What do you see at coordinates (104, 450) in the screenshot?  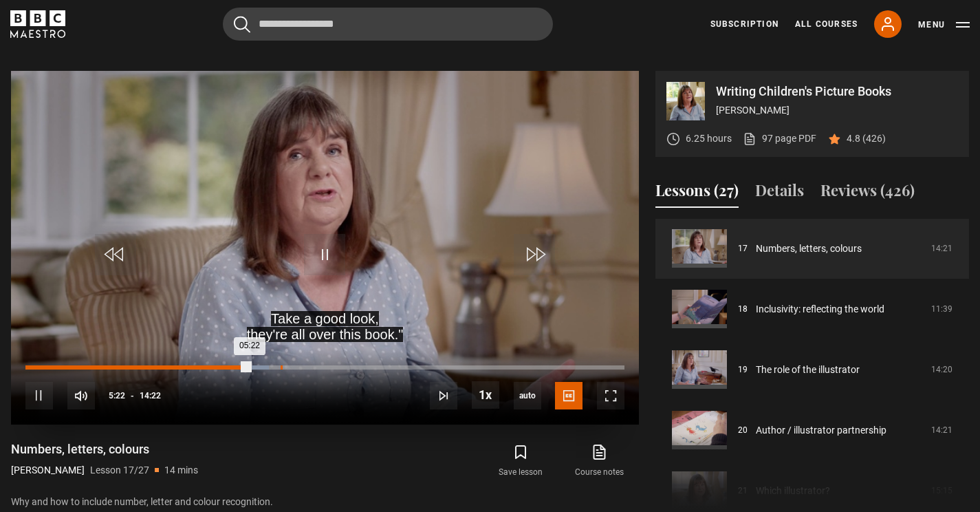 I see `h1: Numbers, letters, colours` at bounding box center [104, 450].